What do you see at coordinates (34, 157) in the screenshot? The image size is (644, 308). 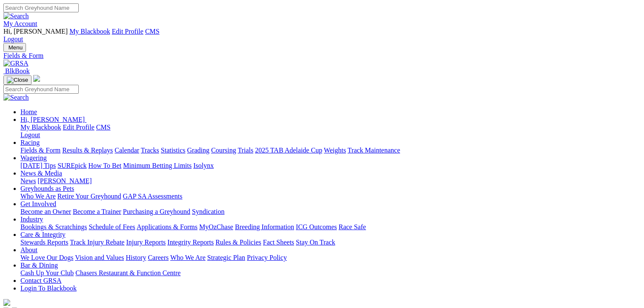 I see `a: Wagering` at bounding box center [34, 157].